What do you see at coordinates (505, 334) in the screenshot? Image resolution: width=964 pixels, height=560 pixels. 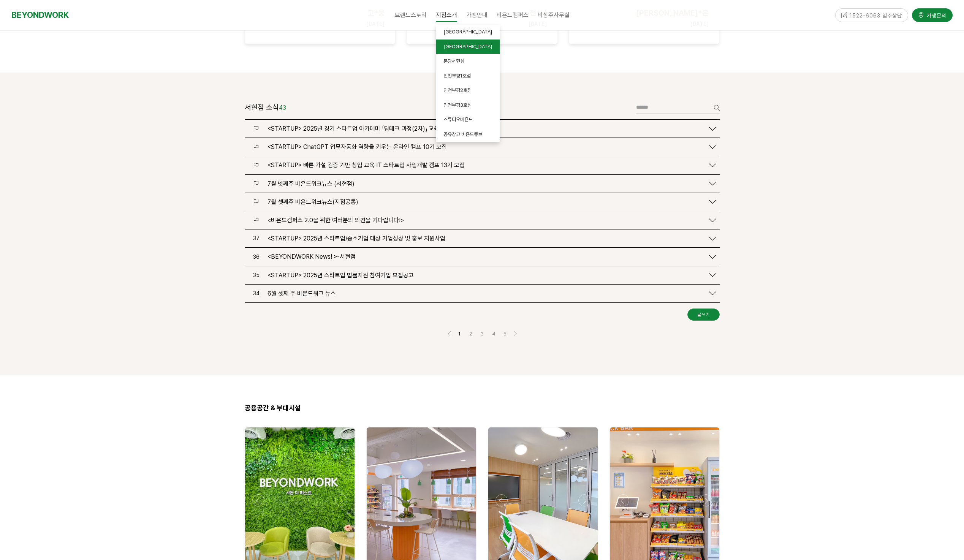 I see `a: 5` at bounding box center [505, 334].